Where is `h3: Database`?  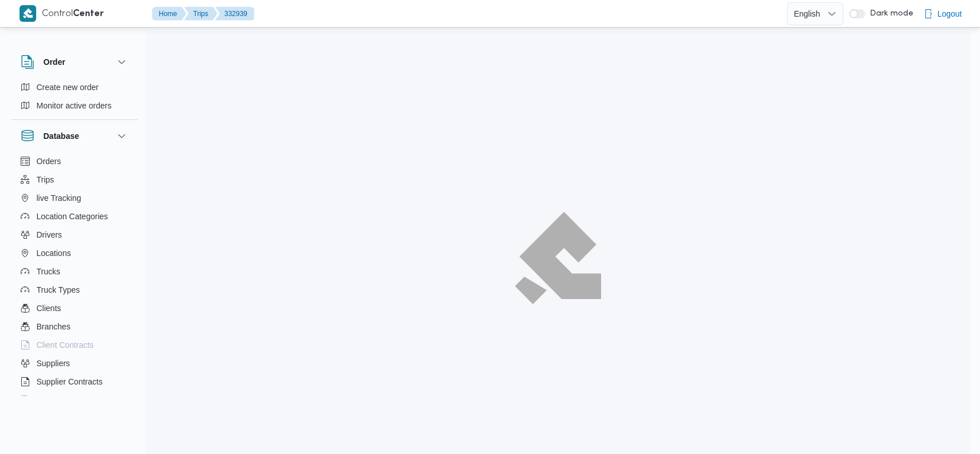
h3: Database is located at coordinates (61, 136).